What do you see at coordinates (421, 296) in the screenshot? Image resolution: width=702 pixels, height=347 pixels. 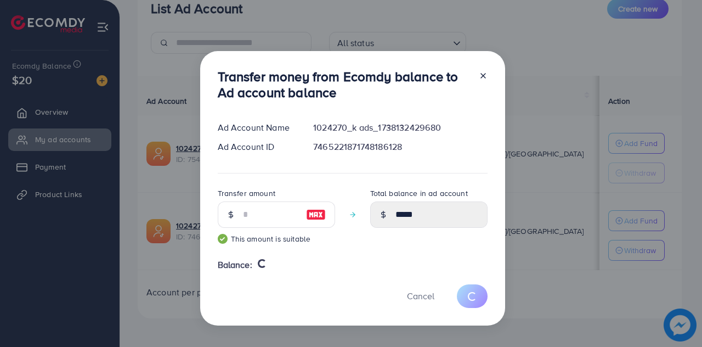 I see `button: Cancel` at bounding box center [421, 296].